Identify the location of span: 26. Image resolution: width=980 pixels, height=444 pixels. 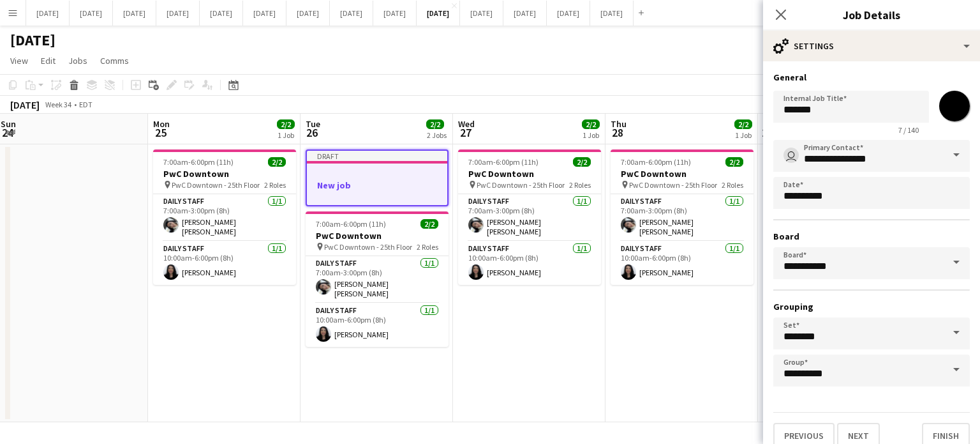
(312, 132).